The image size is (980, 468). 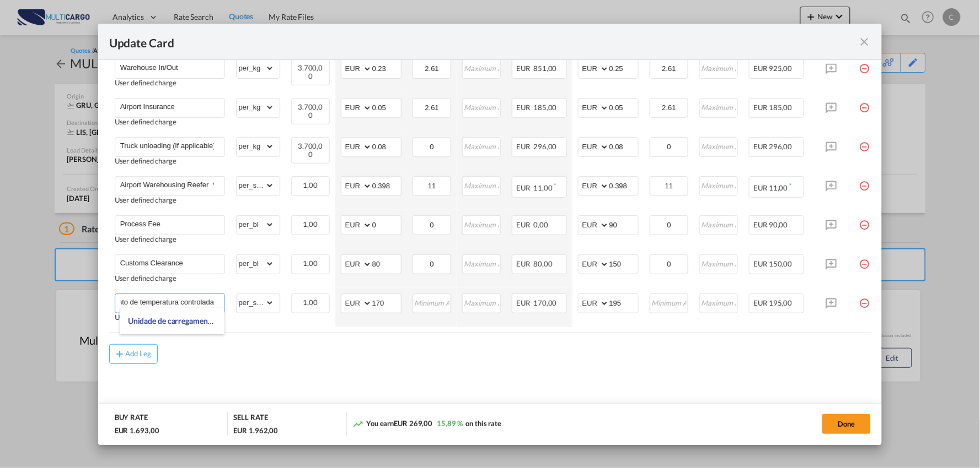 I want to click on div: BUY RATE, so click(x=131, y=419).